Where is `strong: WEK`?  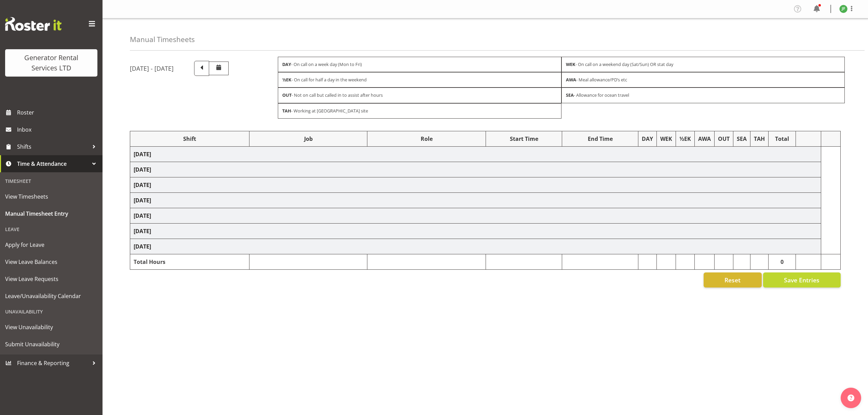 strong: WEK is located at coordinates (570, 65).